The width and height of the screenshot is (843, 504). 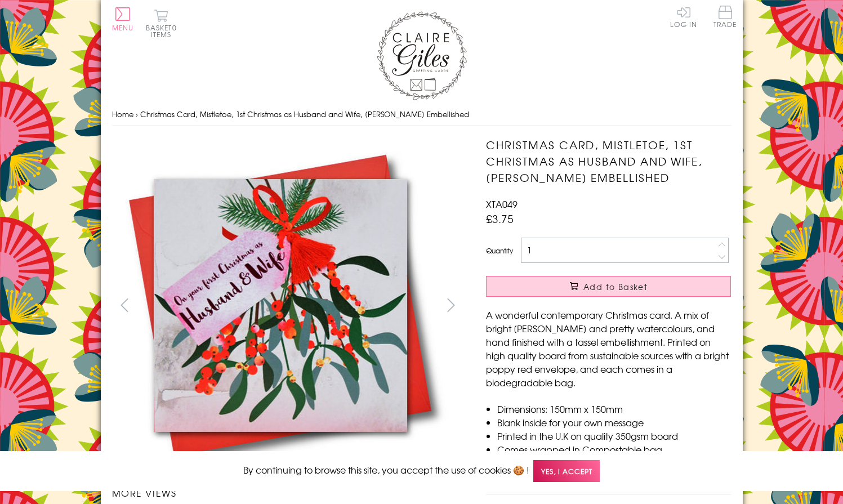 I want to click on span: Menu, so click(x=122, y=28).